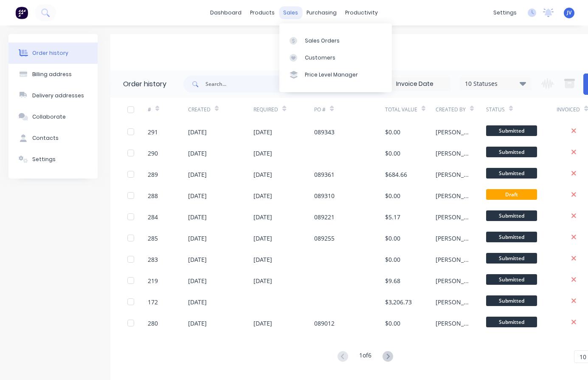  Describe the element at coordinates (365, 357) in the screenshot. I see `div: 1 of 6` at that location.